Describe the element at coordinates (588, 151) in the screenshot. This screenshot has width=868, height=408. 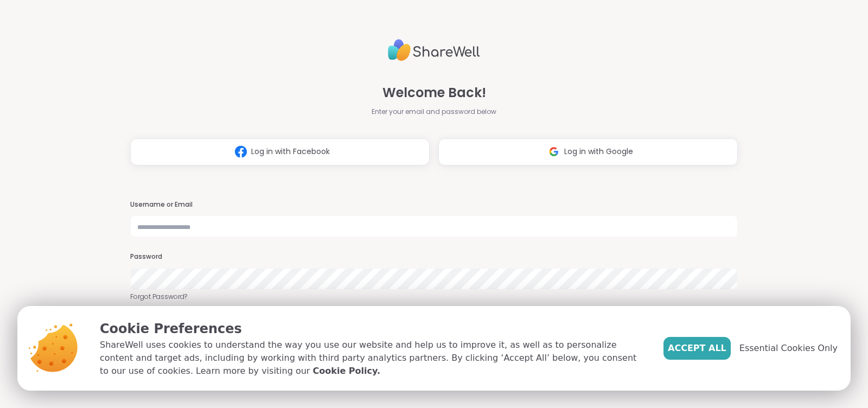
I see `button: Log in with Google` at that location.